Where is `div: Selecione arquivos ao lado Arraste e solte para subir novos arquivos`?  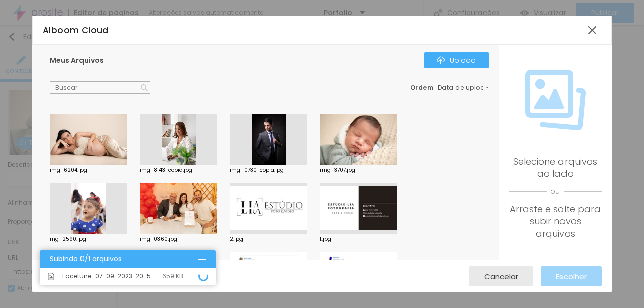
div: Selecione arquivos ao lado Arraste e solte para subir novos arquivos is located at coordinates (556, 197).